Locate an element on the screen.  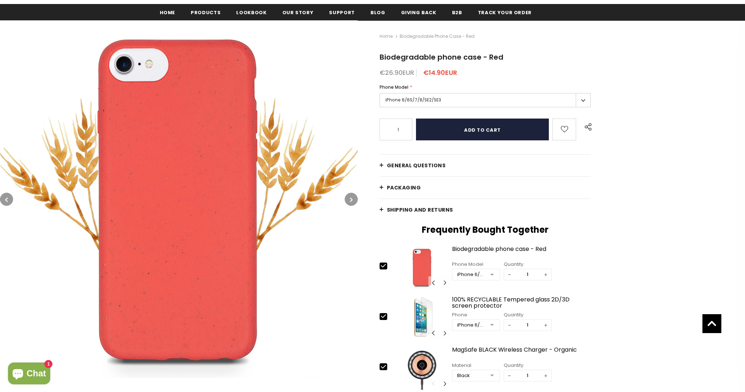
a: support is located at coordinates (342, 12).